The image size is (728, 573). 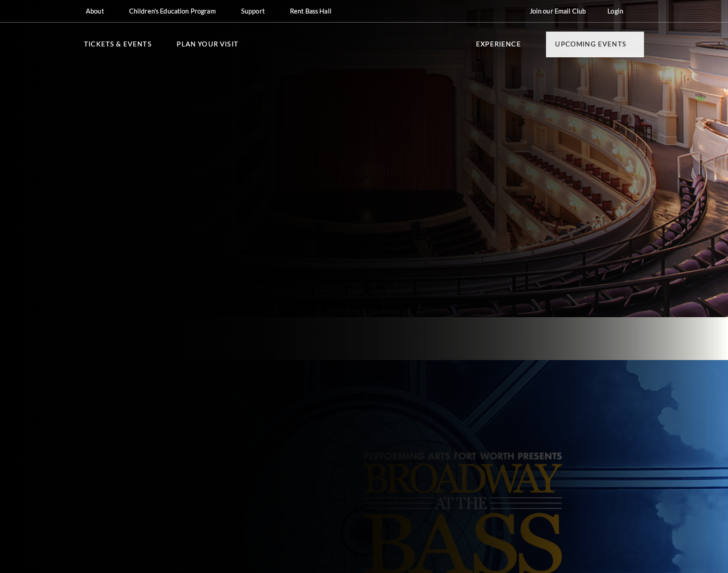 What do you see at coordinates (590, 47) in the screenshot?
I see `p: Upcoming Events` at bounding box center [590, 47].